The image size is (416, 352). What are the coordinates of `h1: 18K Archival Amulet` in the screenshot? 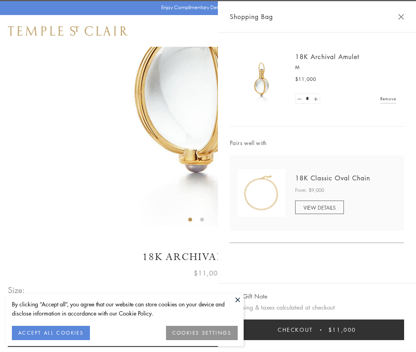 It's located at (208, 257).